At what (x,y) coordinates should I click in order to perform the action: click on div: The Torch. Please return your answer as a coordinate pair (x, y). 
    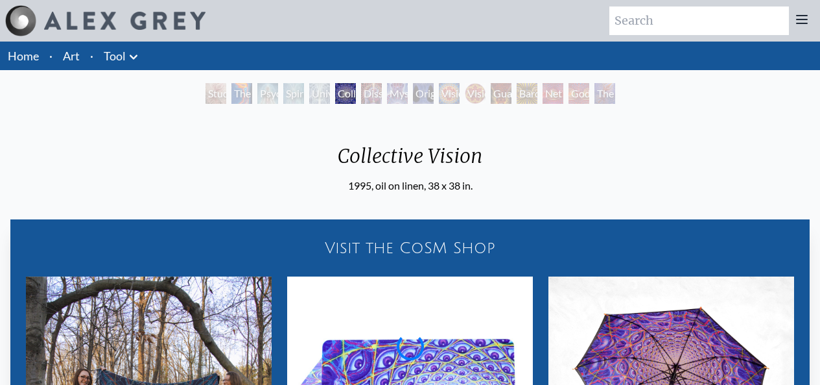
    Looking at the image, I should click on (242, 93).